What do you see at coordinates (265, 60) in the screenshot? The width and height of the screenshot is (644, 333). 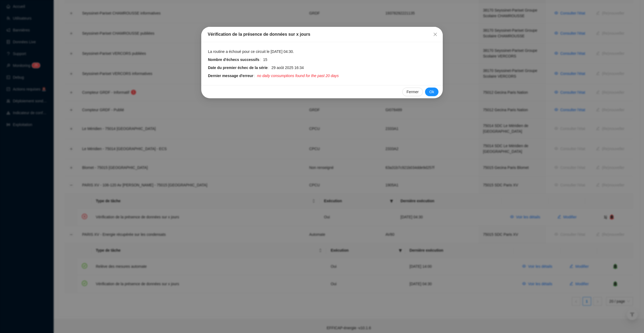 I see `span: 15` at bounding box center [265, 60].